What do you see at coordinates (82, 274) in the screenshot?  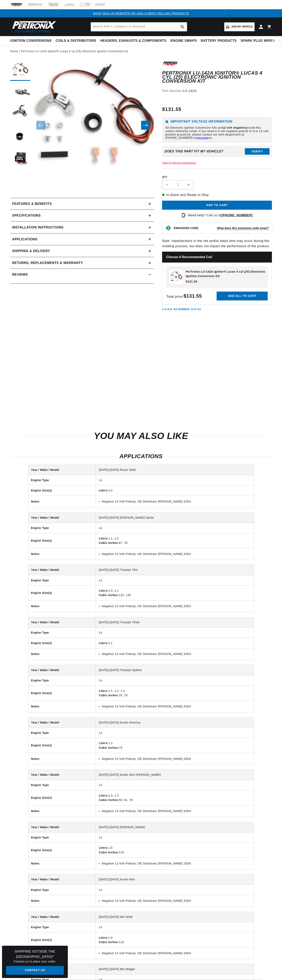 I see `summary: Reviews` at bounding box center [82, 274].